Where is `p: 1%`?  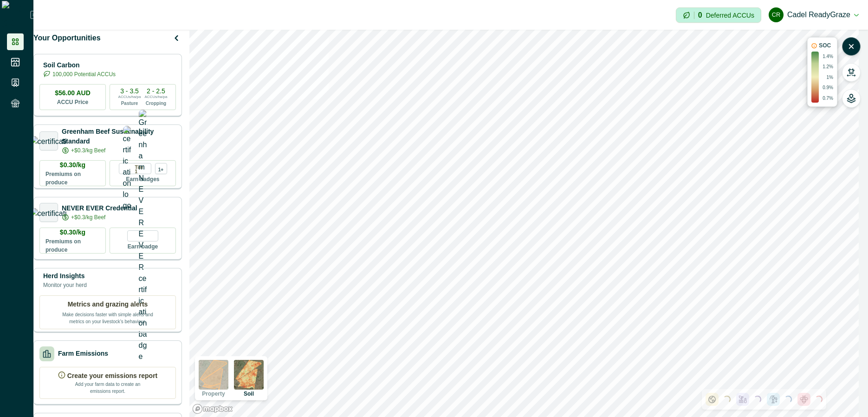
p: 1% is located at coordinates (830, 77).